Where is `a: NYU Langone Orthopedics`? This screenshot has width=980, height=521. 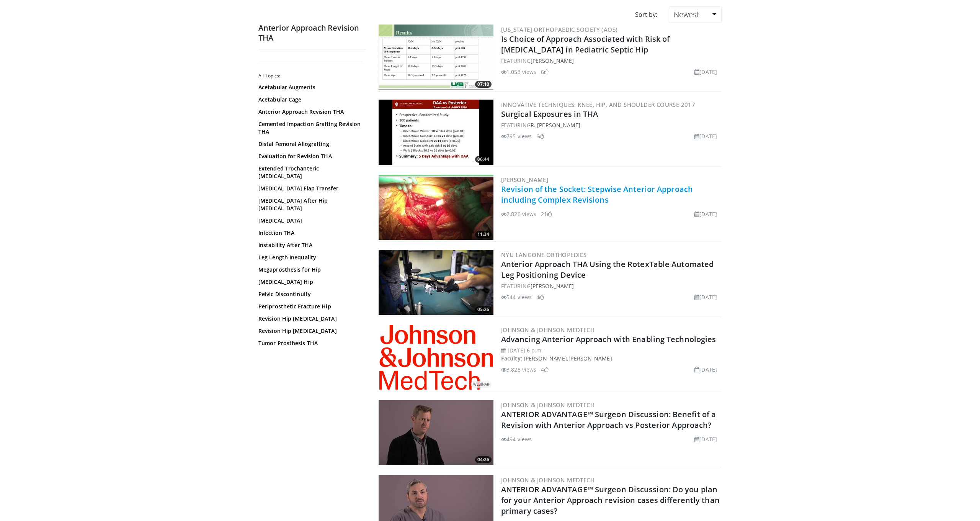 a: NYU Langone Orthopedics is located at coordinates (543, 255).